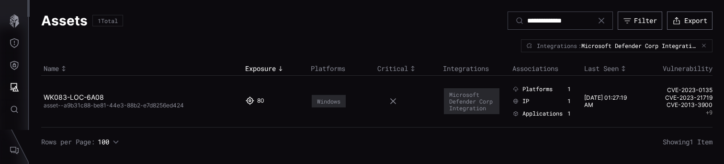 The image size is (724, 164). What do you see at coordinates (113, 105) in the screenshot?
I see `span: asset--a9b31c88-be81-44e3-88b2-e7d8256ed424` at bounding box center [113, 105].